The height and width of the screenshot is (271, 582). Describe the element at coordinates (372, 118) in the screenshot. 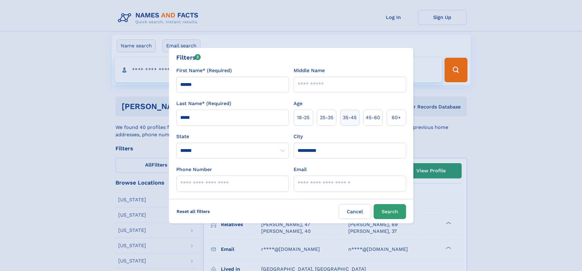

I see `span: 45‑60` at that location.